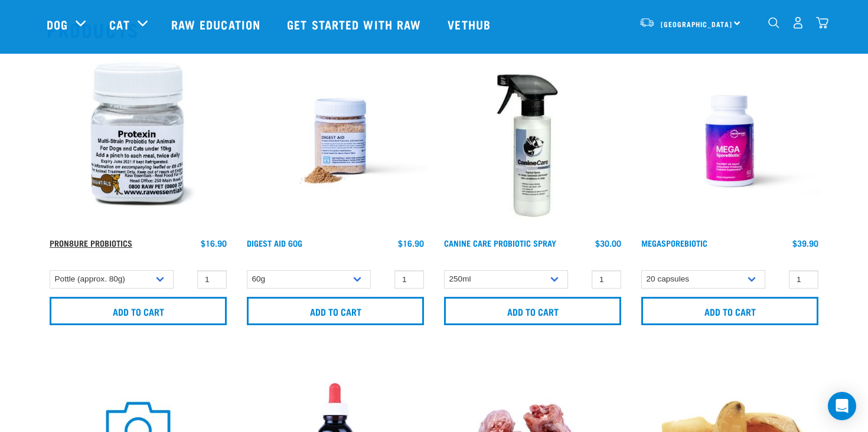  Describe the element at coordinates (217, 24) in the screenshot. I see `a: Raw Education` at that location.